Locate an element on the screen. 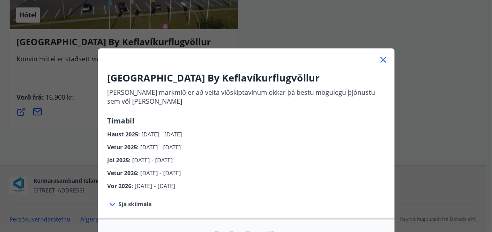  span: Haust 2025 : is located at coordinates (124, 134).